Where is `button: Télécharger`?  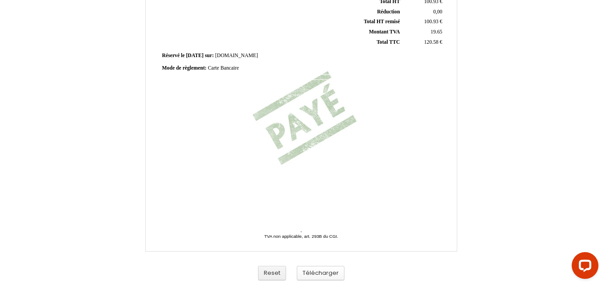
button: Télécharger is located at coordinates (321, 273).